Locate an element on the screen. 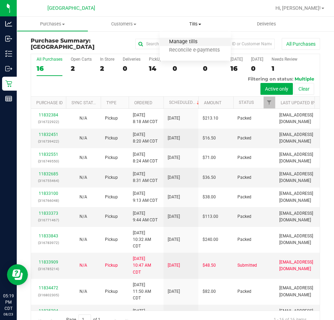 The width and height of the screenshot is (334, 320). a: Purchases is located at coordinates (52, 24).